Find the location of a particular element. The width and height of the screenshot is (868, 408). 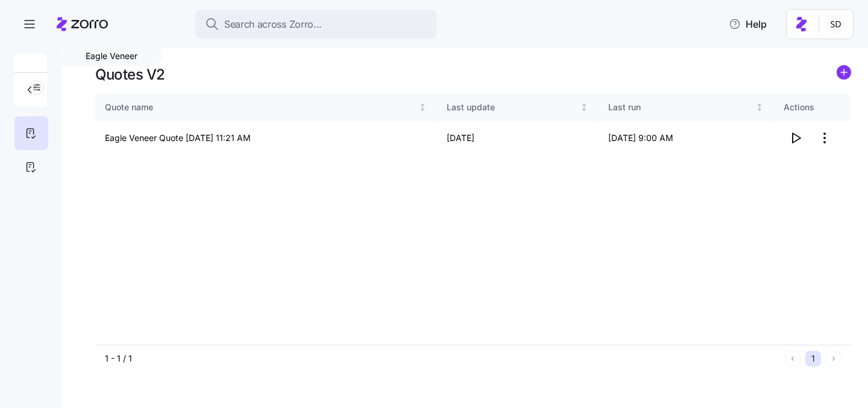

svg: add icon is located at coordinates (843, 72).